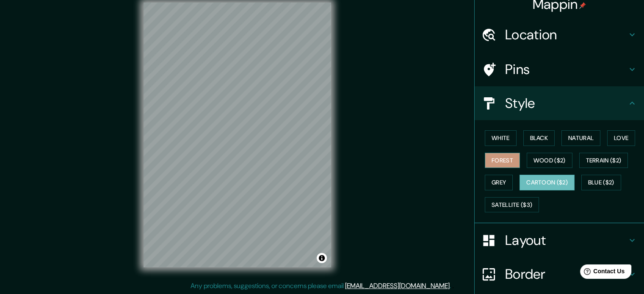 The width and height of the screenshot is (644, 294). What do you see at coordinates (559, 70) in the screenshot?
I see `div: Pins` at bounding box center [559, 70].